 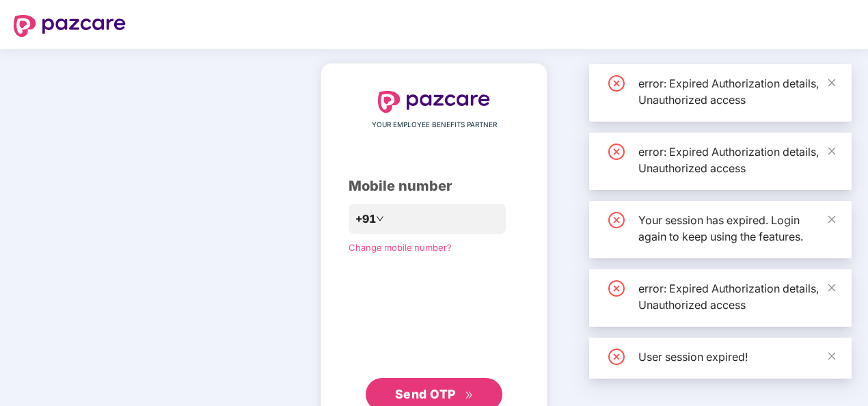 What do you see at coordinates (400, 247) in the screenshot?
I see `a: Change mobile number?` at bounding box center [400, 247].